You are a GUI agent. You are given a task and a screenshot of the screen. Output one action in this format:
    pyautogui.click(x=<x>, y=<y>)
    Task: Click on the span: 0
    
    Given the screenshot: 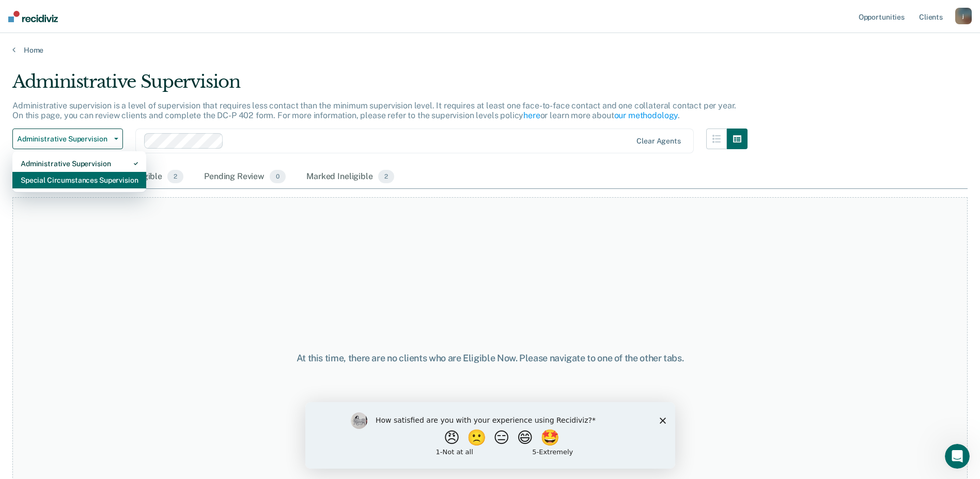 What is the action you would take?
    pyautogui.click(x=278, y=177)
    